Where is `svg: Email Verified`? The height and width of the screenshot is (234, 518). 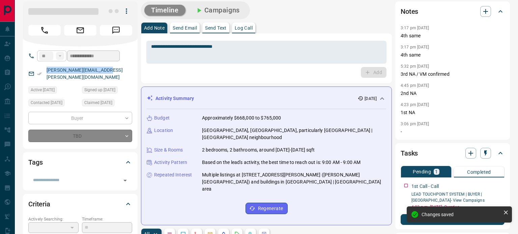 svg: Email Verified is located at coordinates (39, 74).